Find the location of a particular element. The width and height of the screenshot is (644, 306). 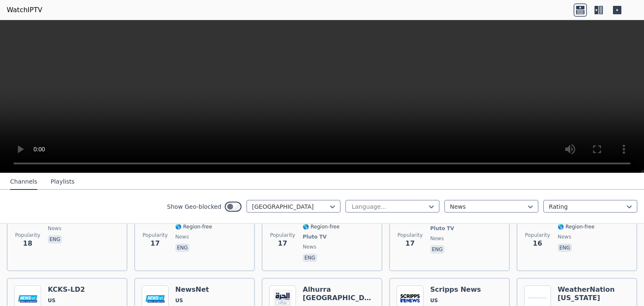

h6: Scripps News is located at coordinates (455, 290).